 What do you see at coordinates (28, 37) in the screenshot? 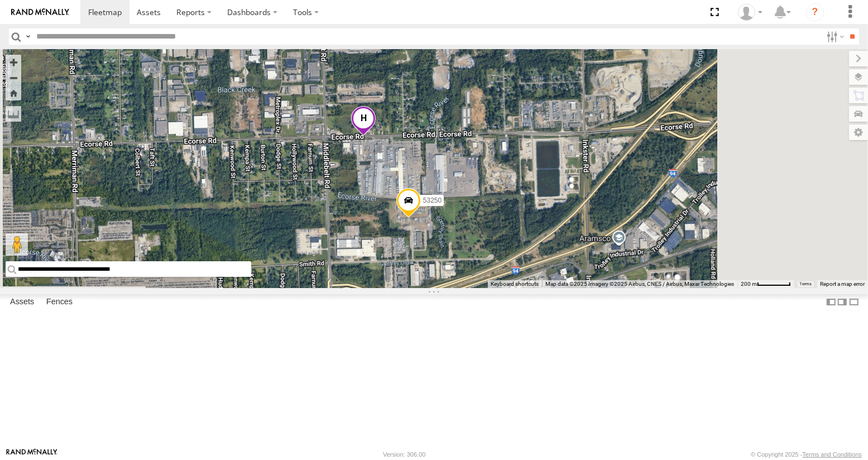
I see `label: Search Query` at bounding box center [28, 37].